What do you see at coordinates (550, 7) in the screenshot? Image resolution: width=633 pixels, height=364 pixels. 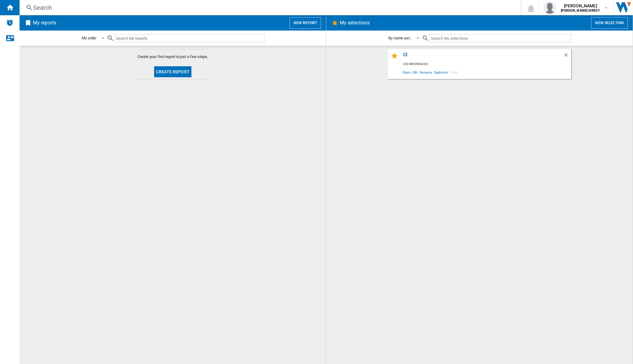 I see `img: profile.jpg` at bounding box center [550, 7].